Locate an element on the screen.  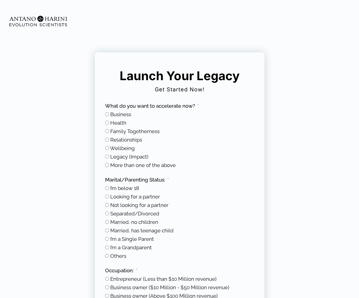
label: What do you want to accelerate now? is located at coordinates (152, 106).